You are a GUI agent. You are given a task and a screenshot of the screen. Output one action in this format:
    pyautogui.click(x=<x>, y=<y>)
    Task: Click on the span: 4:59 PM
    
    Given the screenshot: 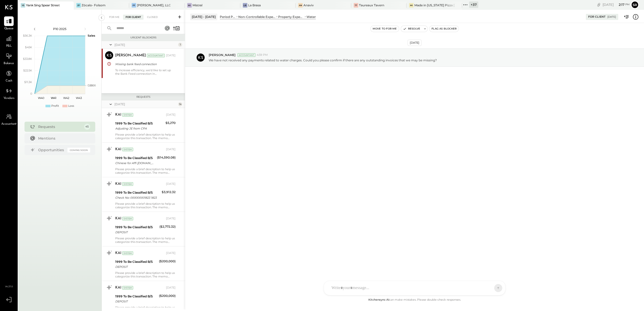 What is the action you would take?
    pyautogui.click(x=262, y=55)
    